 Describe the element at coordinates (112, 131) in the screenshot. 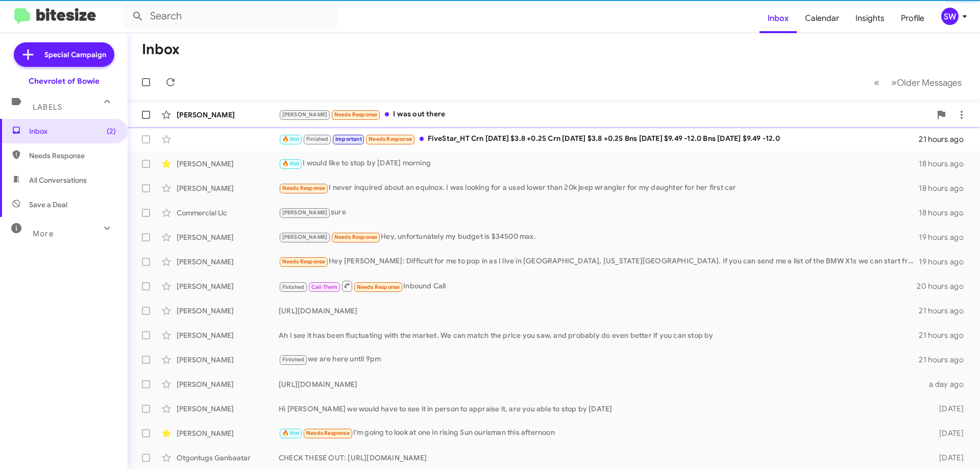

I see `span: (2)` at that location.